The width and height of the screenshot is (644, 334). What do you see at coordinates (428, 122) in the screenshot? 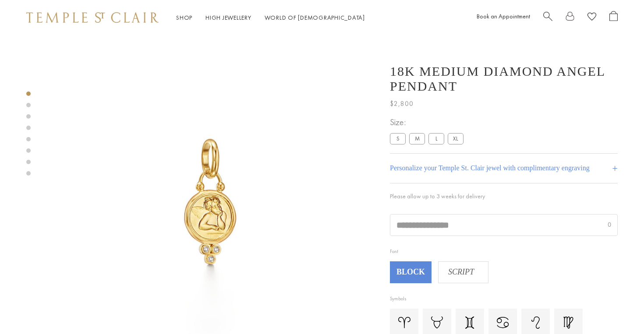
I see `span: Size:` at bounding box center [428, 122].